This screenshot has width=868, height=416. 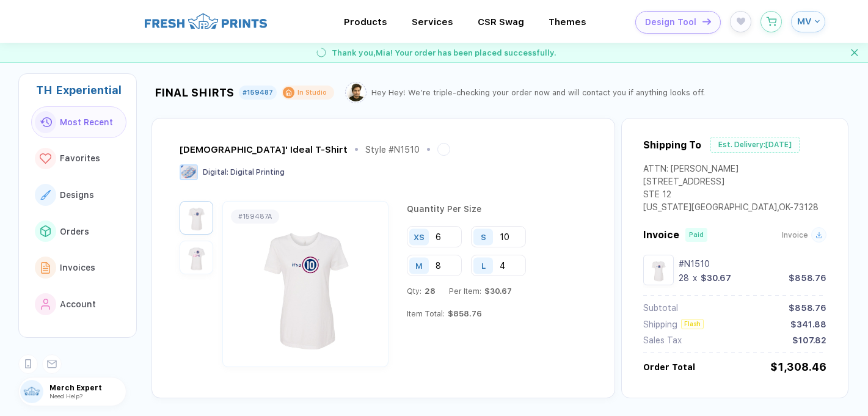 What do you see at coordinates (501, 22) in the screenshot?
I see `div: CSR SwagToggle dropdown menu` at bounding box center [501, 22].